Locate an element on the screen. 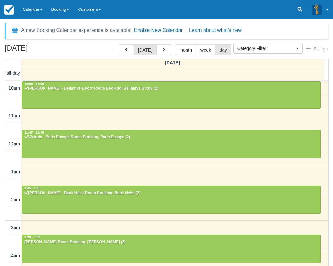 This screenshot has width=333, height=266. a: Learn about what's new is located at coordinates (215, 30).